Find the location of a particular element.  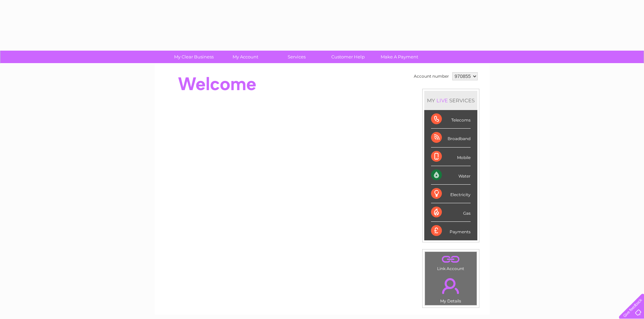

div: Telecoms is located at coordinates (450, 119).